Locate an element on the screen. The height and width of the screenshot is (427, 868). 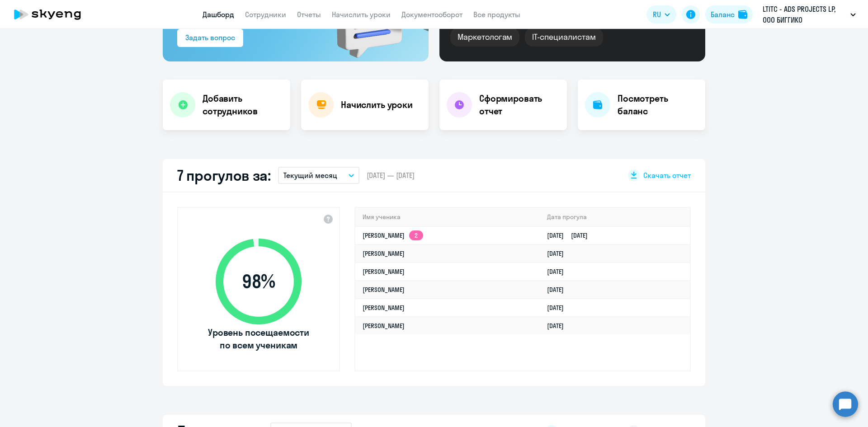
button: Текущий месяц is located at coordinates (319, 175).